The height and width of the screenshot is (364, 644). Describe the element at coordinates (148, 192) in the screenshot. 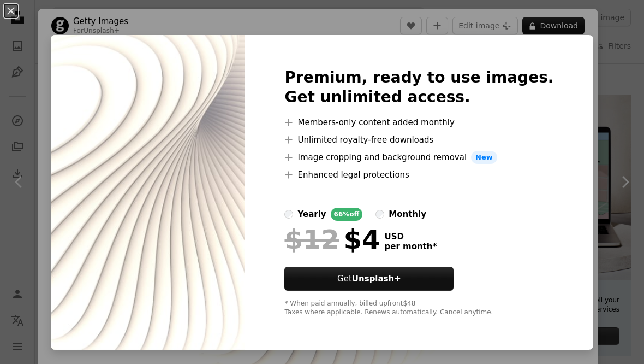

I see `img: premium_photo-1661923667069-b0ed77370665` at that location.